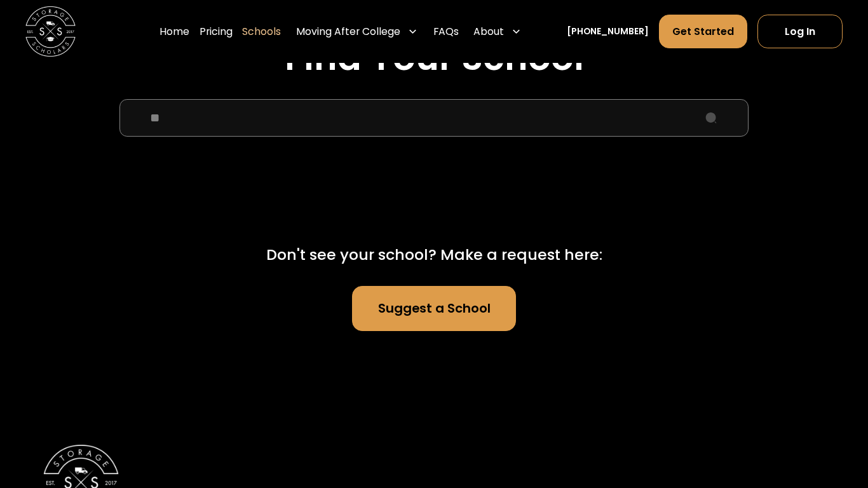 This screenshot has width=868, height=488. Describe the element at coordinates (800, 31) in the screenshot. I see `a: Log In` at that location.